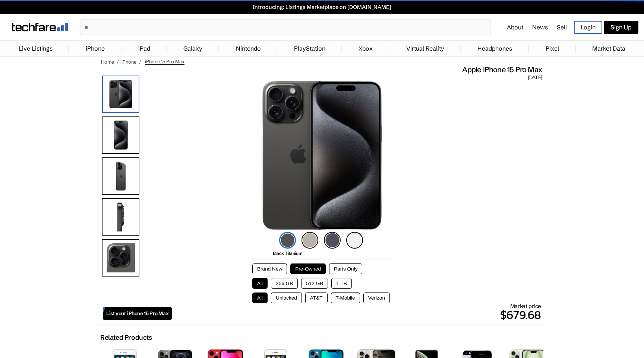 This screenshot has width=644, height=358. Describe the element at coordinates (137, 314) in the screenshot. I see `a: List your iPhone 15 Pro Max` at that location.